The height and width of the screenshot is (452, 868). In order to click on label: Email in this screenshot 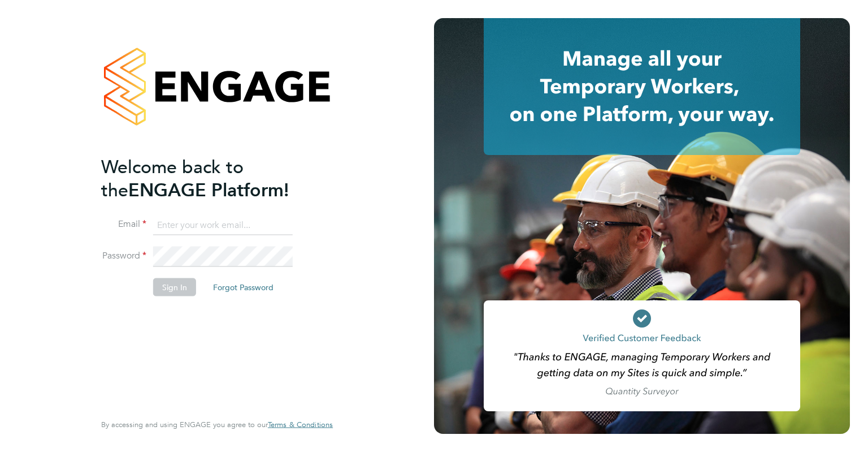, I will do `click(124, 224)`.